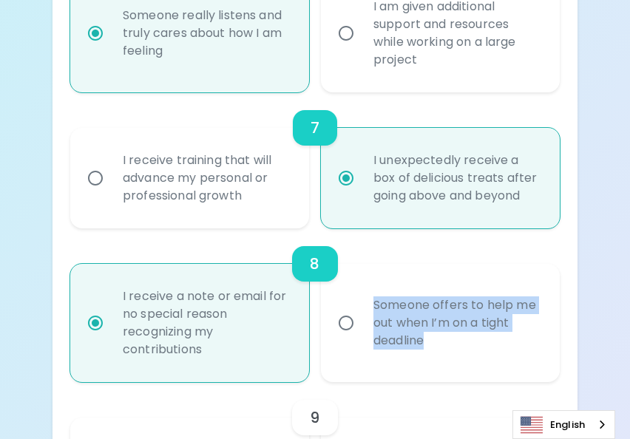 The width and height of the screenshot is (630, 439). I want to click on div: I receive training that will advance my personal or professional growth, so click(205, 178).